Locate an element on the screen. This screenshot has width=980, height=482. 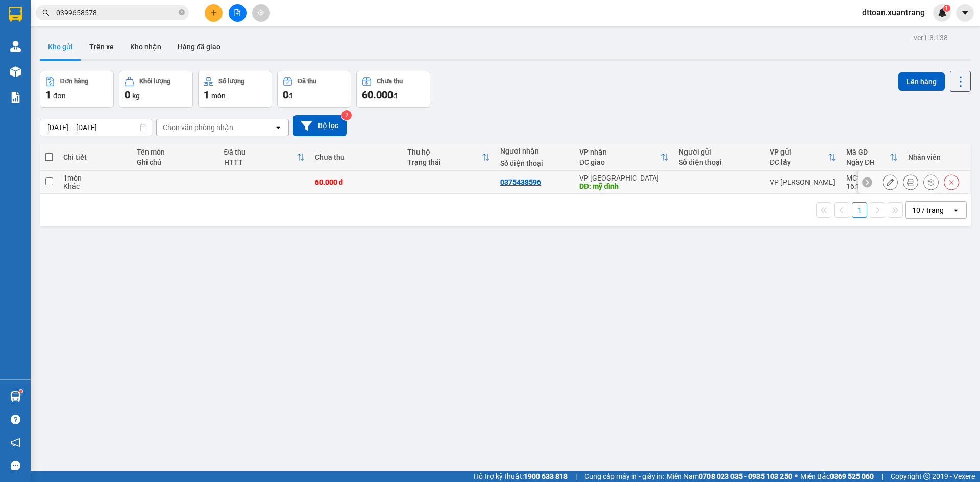
input: Tìm tên, số ĐT hoặc mã đơn is located at coordinates (117, 12).